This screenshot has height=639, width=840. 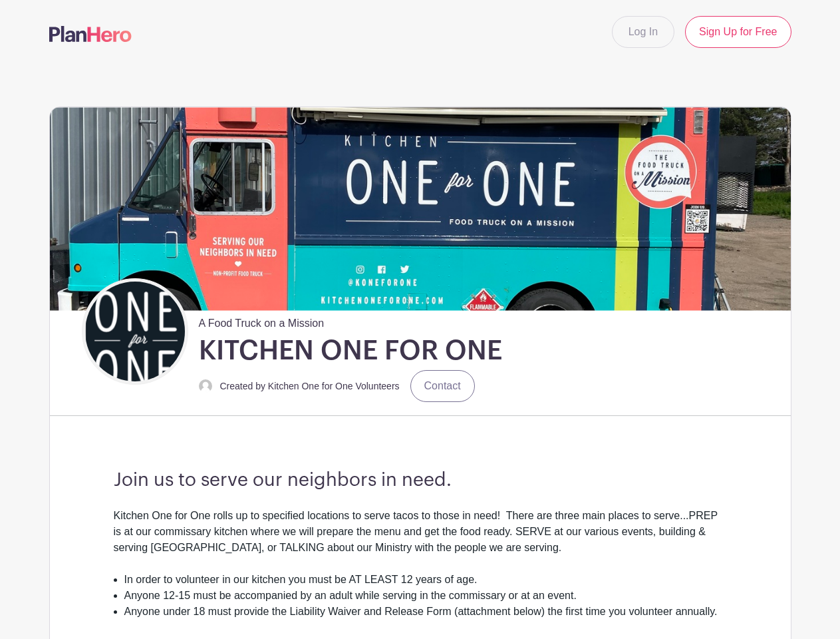 What do you see at coordinates (421, 481) in the screenshot?
I see `h3: Join us to serve our neighbors in need.` at bounding box center [421, 481].